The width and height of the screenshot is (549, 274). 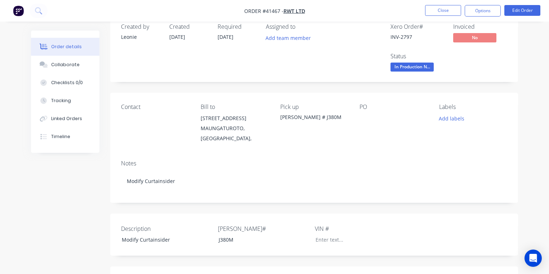 I want to click on div: Labels, so click(x=473, y=107).